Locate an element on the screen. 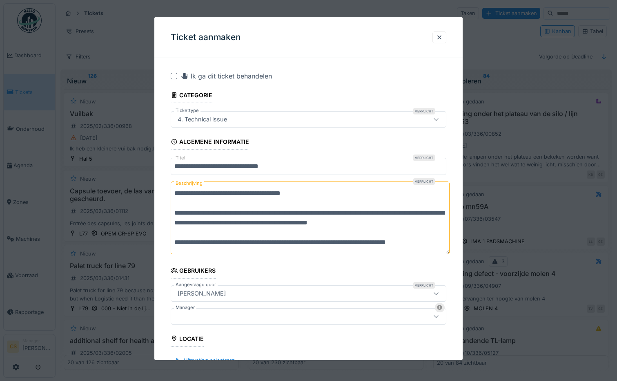 This screenshot has height=381, width=617. div: Ik ga dit ticket behandelen is located at coordinates (226, 76).